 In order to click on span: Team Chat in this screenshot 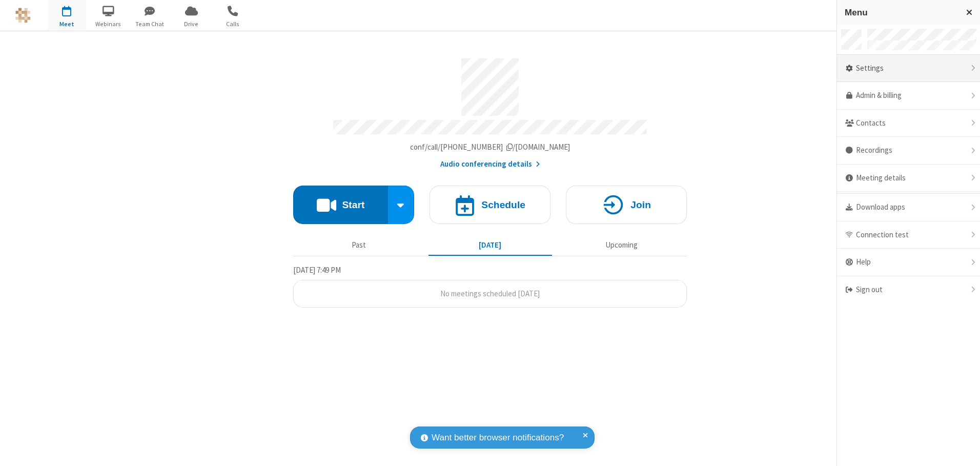, I will do `click(149, 24)`.